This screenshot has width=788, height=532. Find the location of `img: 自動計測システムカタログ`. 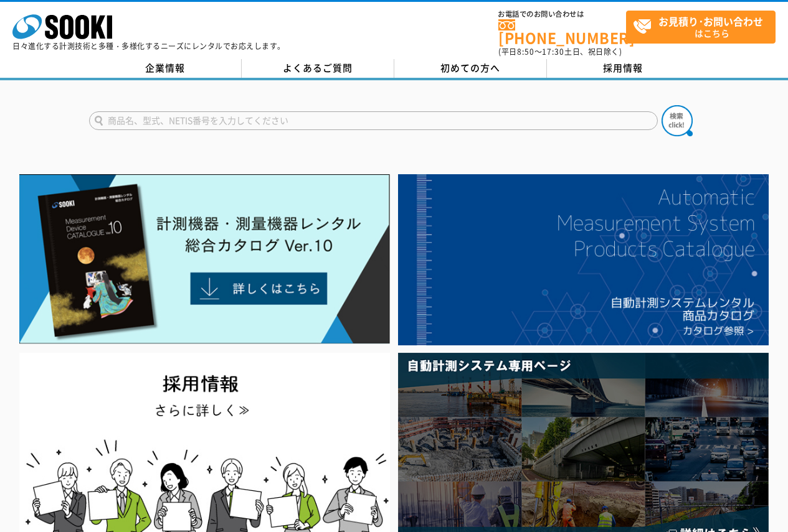

img: 自動計測システムカタログ is located at coordinates (583, 259).